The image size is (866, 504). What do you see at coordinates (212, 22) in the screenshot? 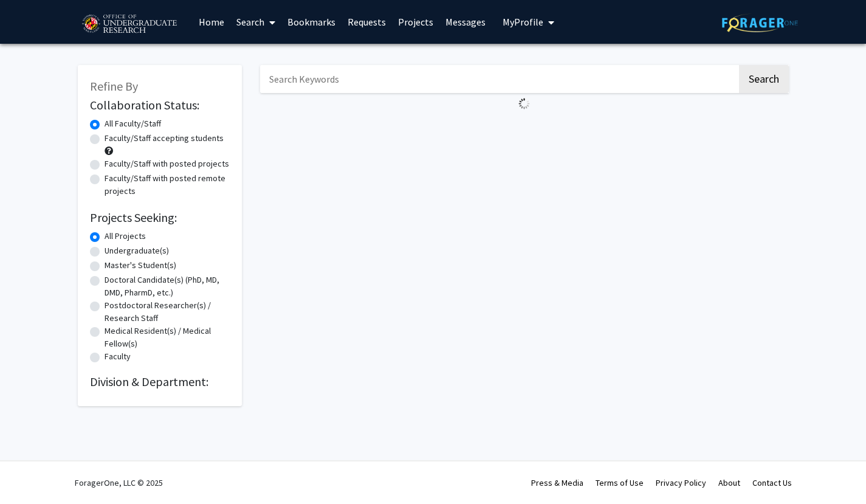
I see `a: Home` at bounding box center [212, 22].